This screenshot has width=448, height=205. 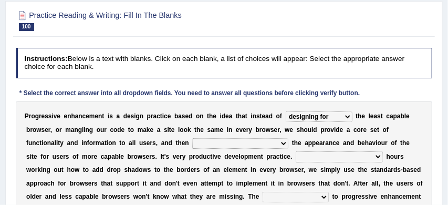 What do you see at coordinates (61, 143) in the screenshot?
I see `b: y` at bounding box center [61, 143].